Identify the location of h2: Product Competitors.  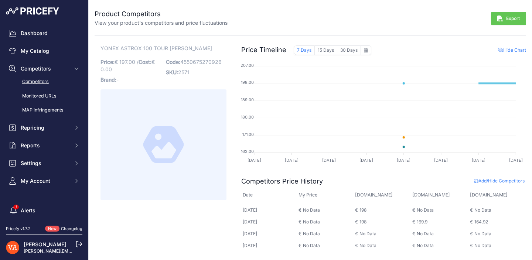
(161, 14).